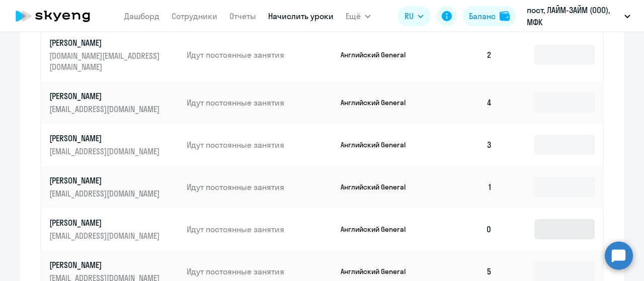 The width and height of the screenshot is (644, 281). What do you see at coordinates (243, 16) in the screenshot?
I see `a: Отчеты` at bounding box center [243, 16].